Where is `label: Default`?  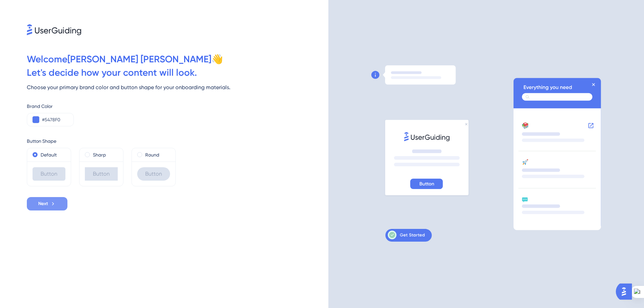
label: Default is located at coordinates (49, 155).